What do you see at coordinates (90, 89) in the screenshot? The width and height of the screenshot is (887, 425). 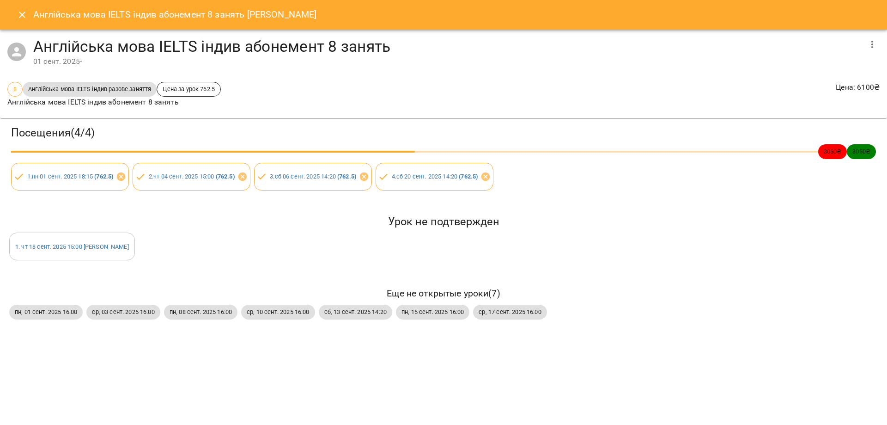 I see `span: Англійська мова IELTS індив разове заняття` at bounding box center [90, 89].